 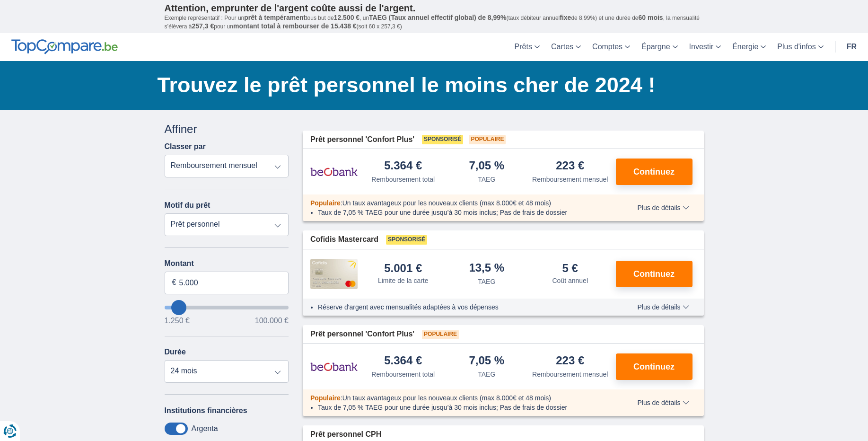 I want to click on label: Argenta, so click(x=205, y=428).